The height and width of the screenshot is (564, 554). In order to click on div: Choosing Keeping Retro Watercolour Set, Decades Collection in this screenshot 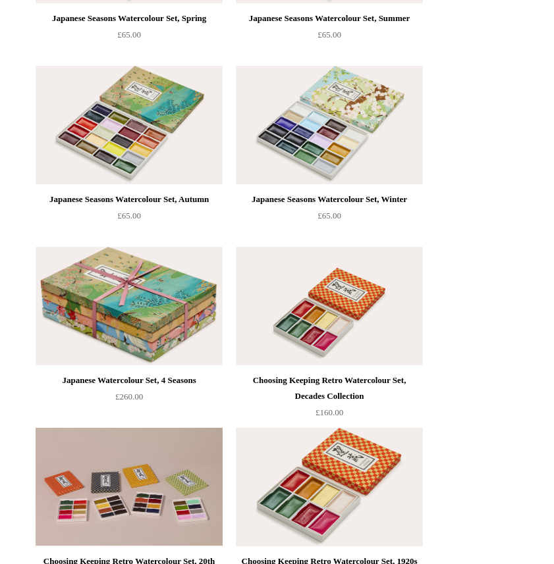, I will do `click(329, 388)`.